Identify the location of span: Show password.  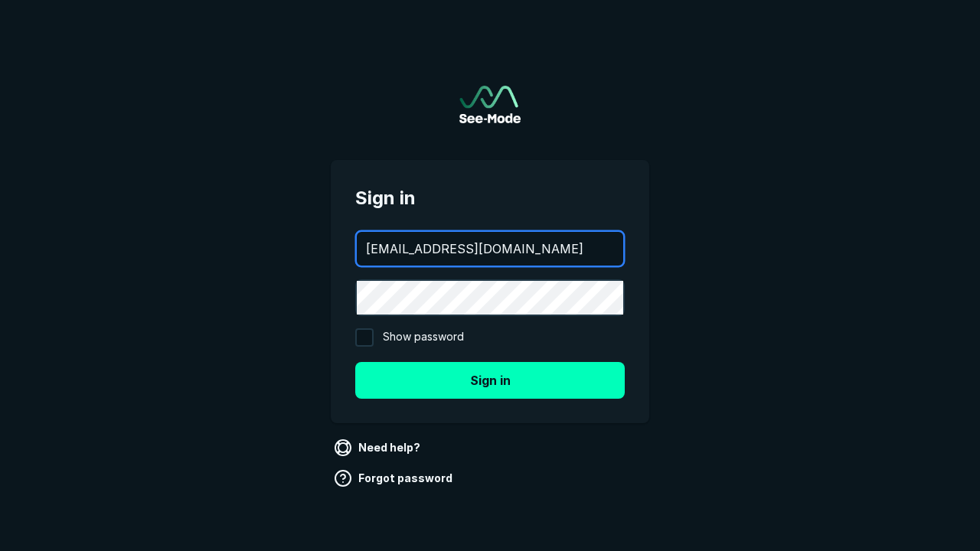
(424, 338).